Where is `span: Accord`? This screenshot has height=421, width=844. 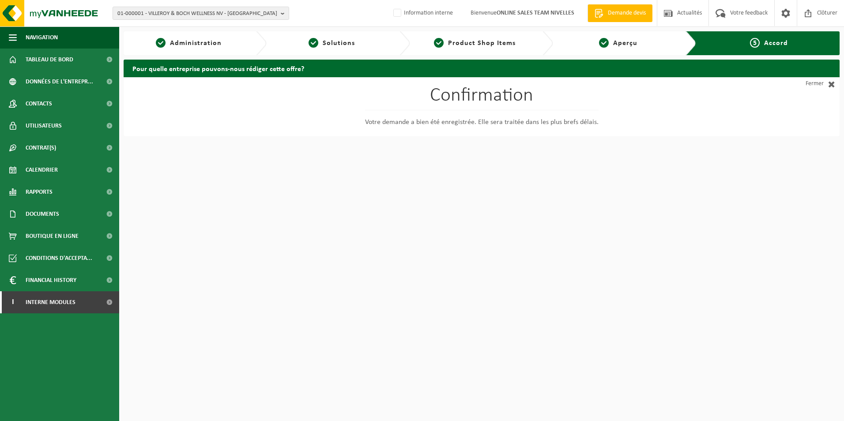
span: Accord is located at coordinates (776, 43).